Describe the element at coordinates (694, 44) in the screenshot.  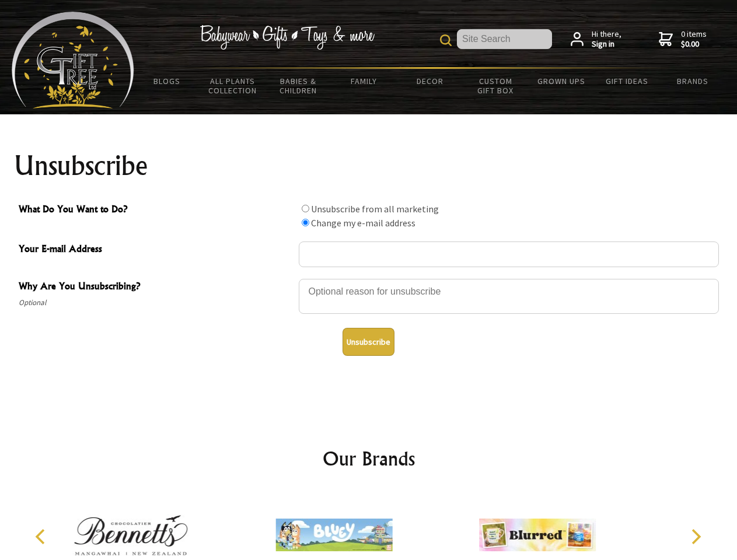
I see `strong: $0.00` at that location.